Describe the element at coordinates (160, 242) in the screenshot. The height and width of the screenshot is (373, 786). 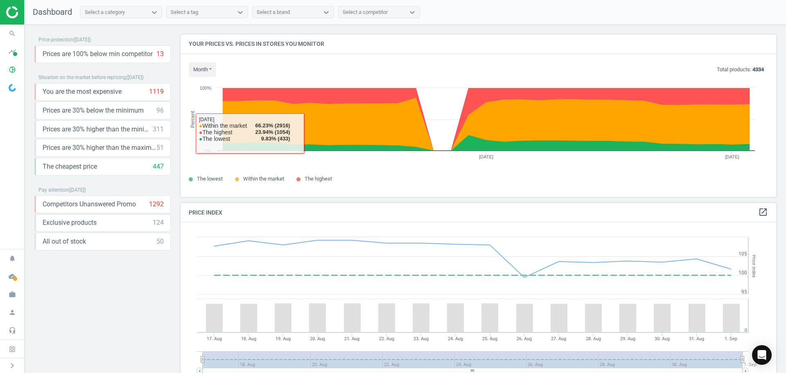
I see `div: 50` at that location.